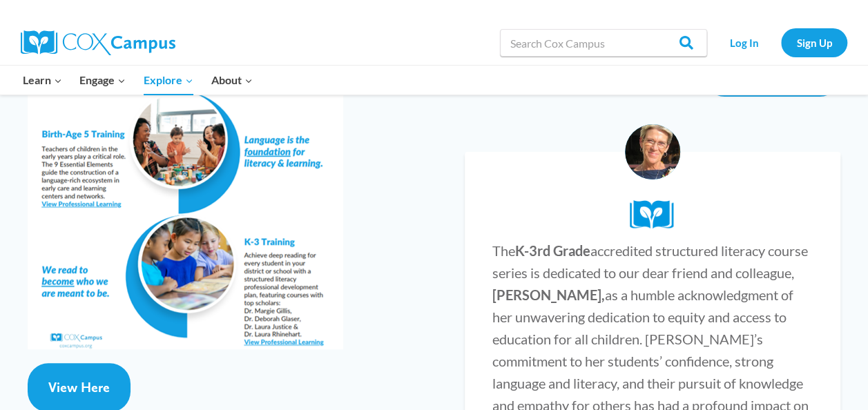  What do you see at coordinates (103, 80) in the screenshot?
I see `button: Child menu of Engage` at bounding box center [103, 80].